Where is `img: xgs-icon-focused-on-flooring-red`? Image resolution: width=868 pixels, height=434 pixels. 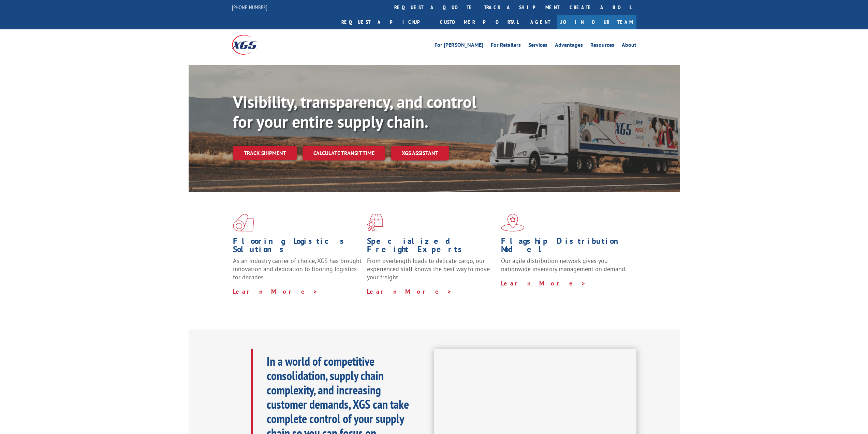
img: xgs-icon-focused-on-flooring-red is located at coordinates (374, 223).